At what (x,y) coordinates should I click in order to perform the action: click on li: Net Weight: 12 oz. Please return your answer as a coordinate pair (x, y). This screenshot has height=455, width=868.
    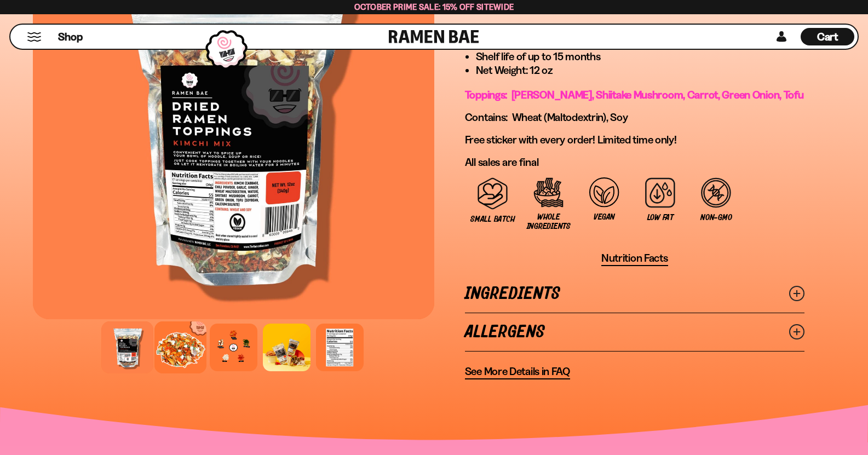
    Looking at the image, I should click on (640, 70).